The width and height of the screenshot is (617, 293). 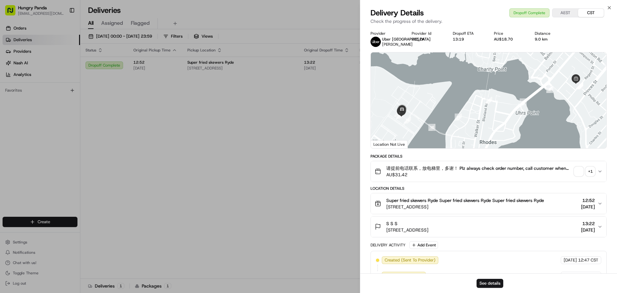 I want to click on div: Provider Id, so click(x=427, y=33).